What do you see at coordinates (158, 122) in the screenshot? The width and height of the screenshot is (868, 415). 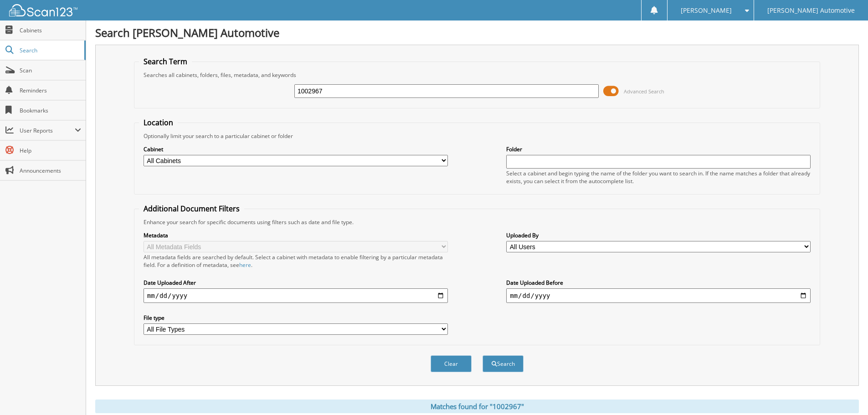 I see `legend: Location` at bounding box center [158, 122].